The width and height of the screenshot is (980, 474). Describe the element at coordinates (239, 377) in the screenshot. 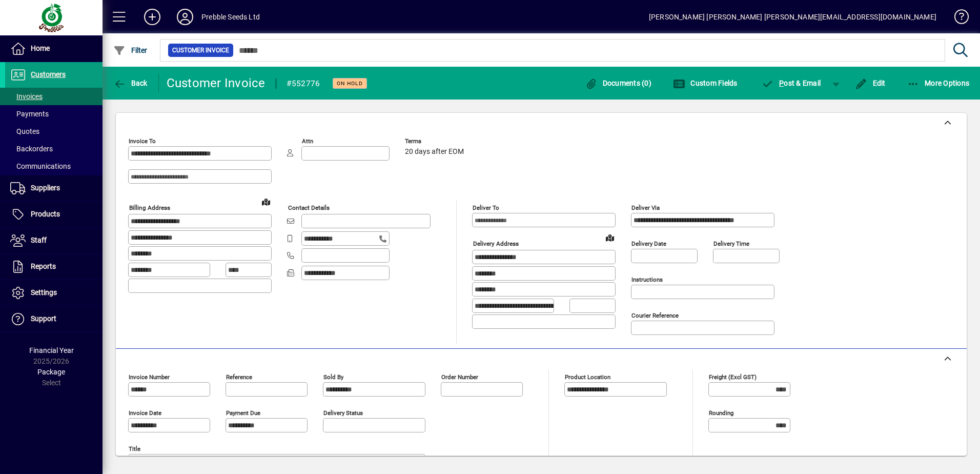

I see `mat-label: Reference` at that location.